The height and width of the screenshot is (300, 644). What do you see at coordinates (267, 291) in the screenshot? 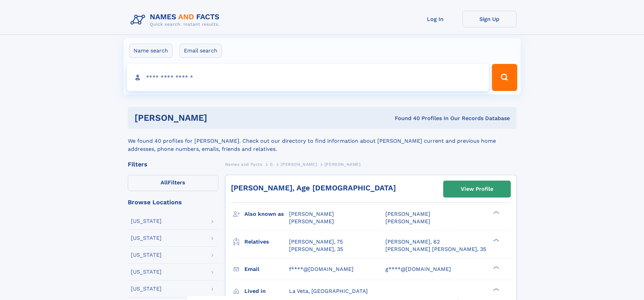
I see `h3: Lived in` at bounding box center [267, 291].